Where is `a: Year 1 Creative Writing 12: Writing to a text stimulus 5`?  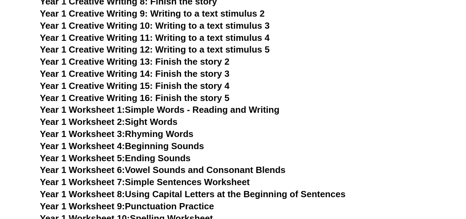 a: Year 1 Creative Writing 12: Writing to a text stimulus 5 is located at coordinates (155, 49).